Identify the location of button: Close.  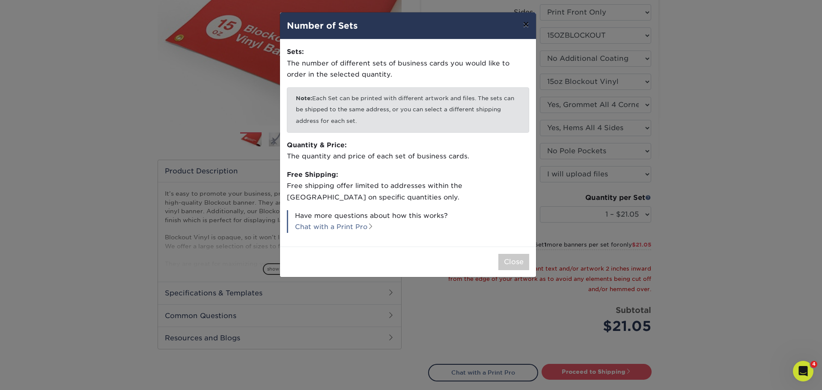
(514, 262).